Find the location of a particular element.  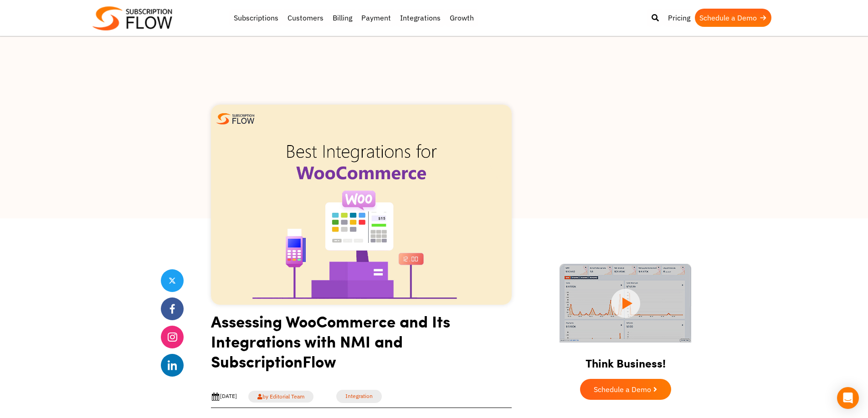

a: Payment is located at coordinates (376, 18).